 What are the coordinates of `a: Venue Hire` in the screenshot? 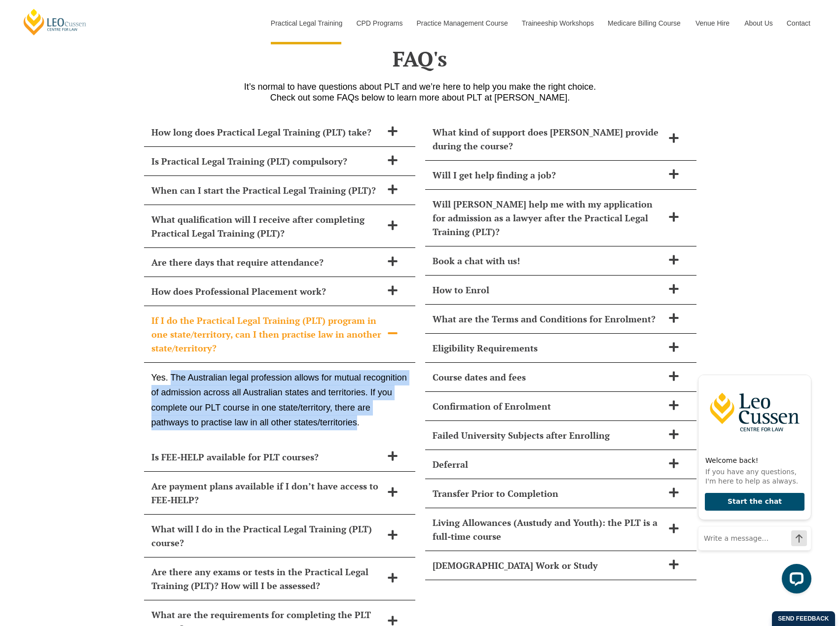 It's located at (712, 24).